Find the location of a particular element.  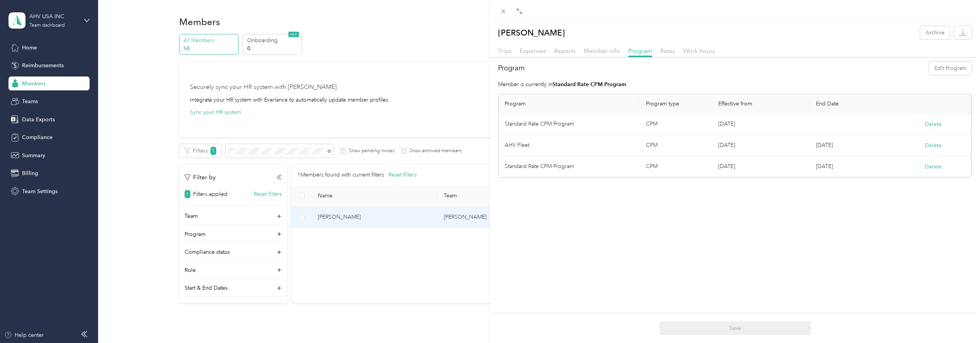

th: Program type is located at coordinates (676, 104).